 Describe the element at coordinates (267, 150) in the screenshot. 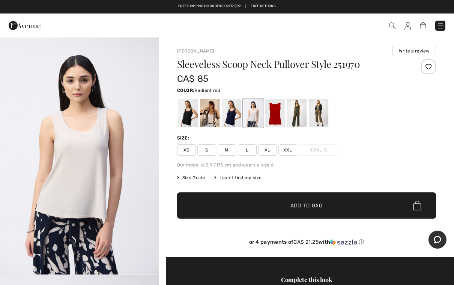

I see `span: XL` at that location.